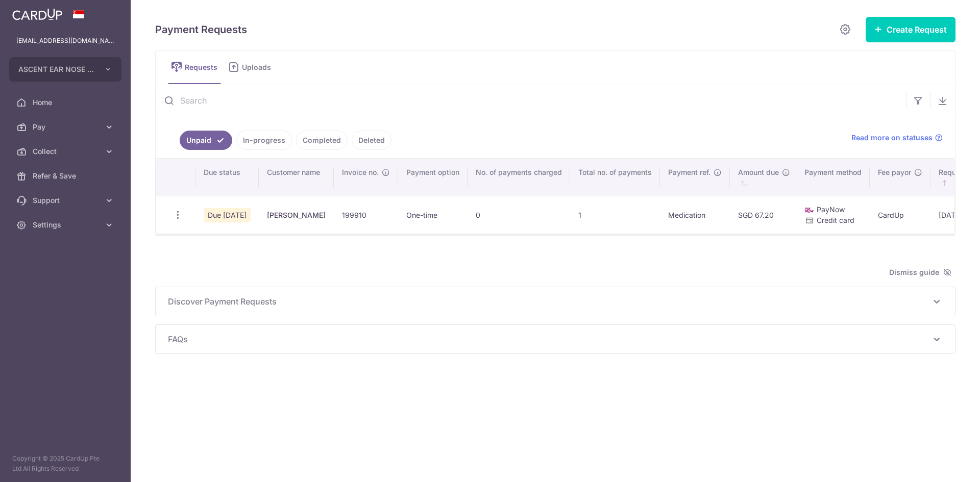 This screenshot has width=980, height=482. I want to click on span: Home, so click(67, 103).